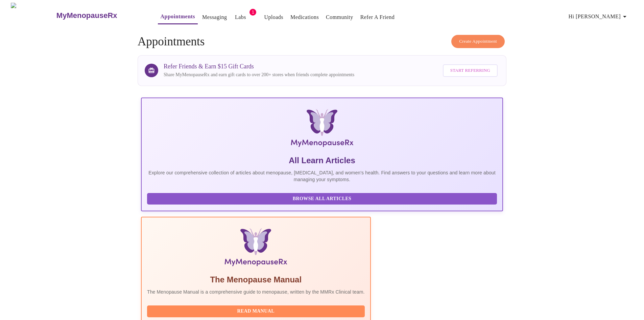 The image size is (644, 320). What do you see at coordinates (322, 198) in the screenshot?
I see `span: Browse All Articles` at bounding box center [322, 198].